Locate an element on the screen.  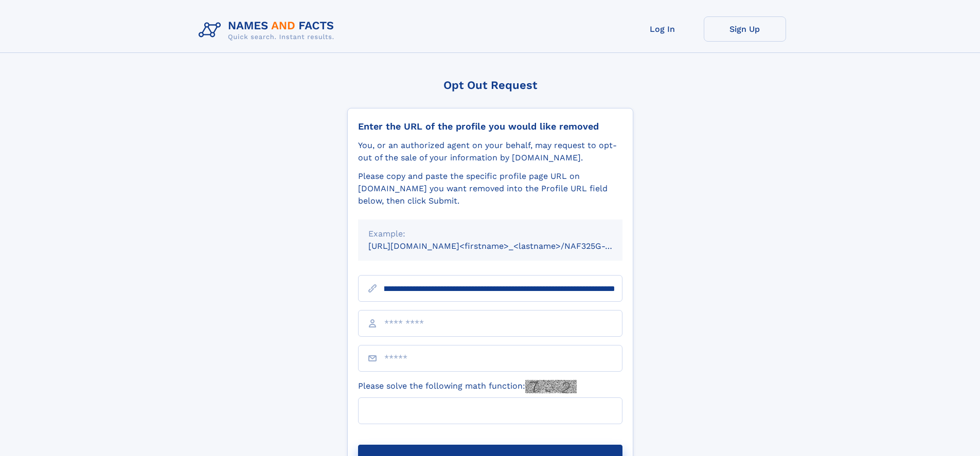
div: Enter the URL of the profile you would like removed is located at coordinates (490, 127).